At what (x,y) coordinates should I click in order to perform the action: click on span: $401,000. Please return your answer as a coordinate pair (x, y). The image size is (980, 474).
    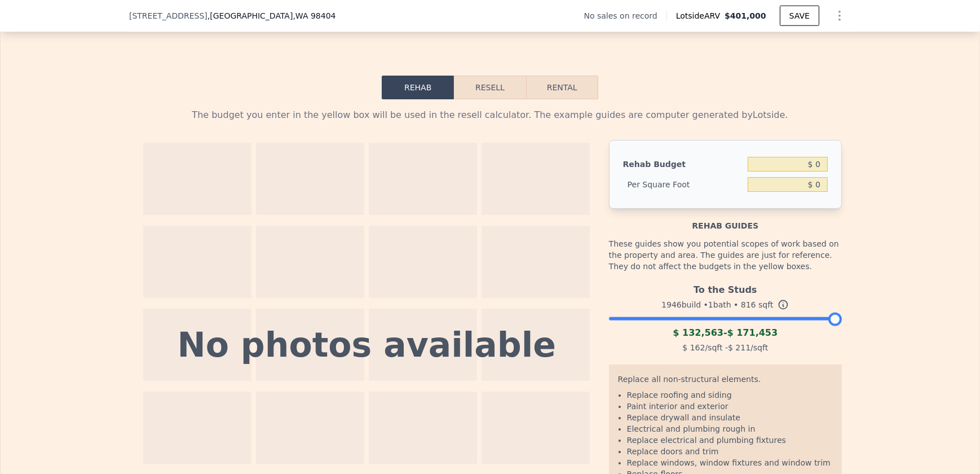
    Looking at the image, I should click on (745, 16).